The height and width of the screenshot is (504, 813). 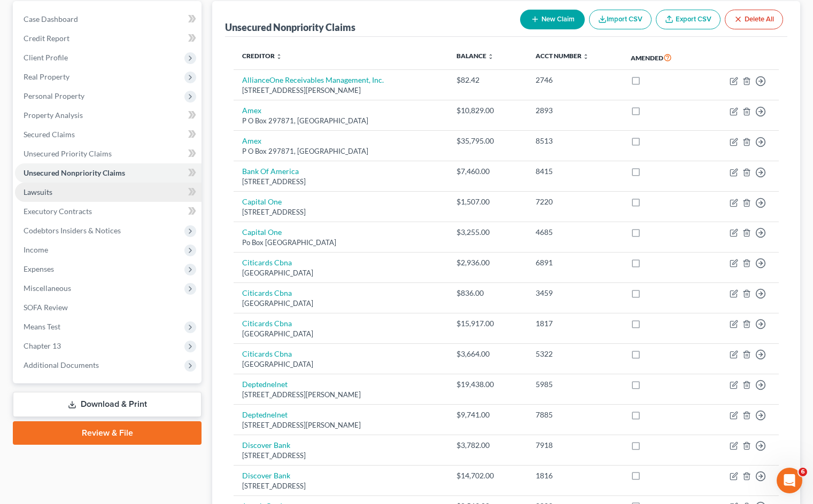 I want to click on div: $15,917.00, so click(x=488, y=324).